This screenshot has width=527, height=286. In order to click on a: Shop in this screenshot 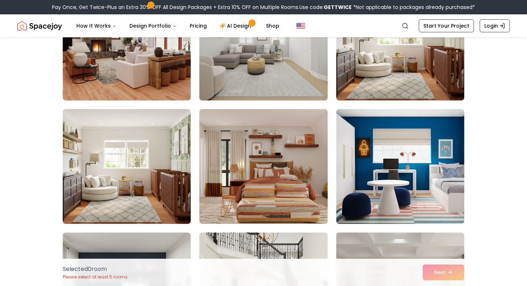, I will do `click(272, 26)`.